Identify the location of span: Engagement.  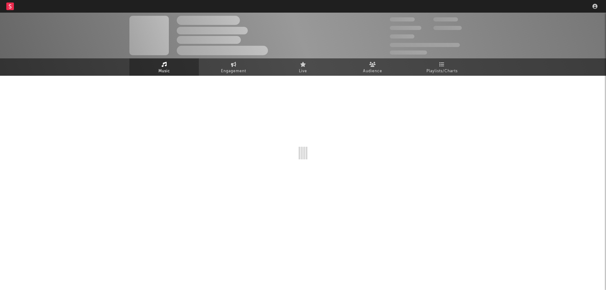
(233, 71).